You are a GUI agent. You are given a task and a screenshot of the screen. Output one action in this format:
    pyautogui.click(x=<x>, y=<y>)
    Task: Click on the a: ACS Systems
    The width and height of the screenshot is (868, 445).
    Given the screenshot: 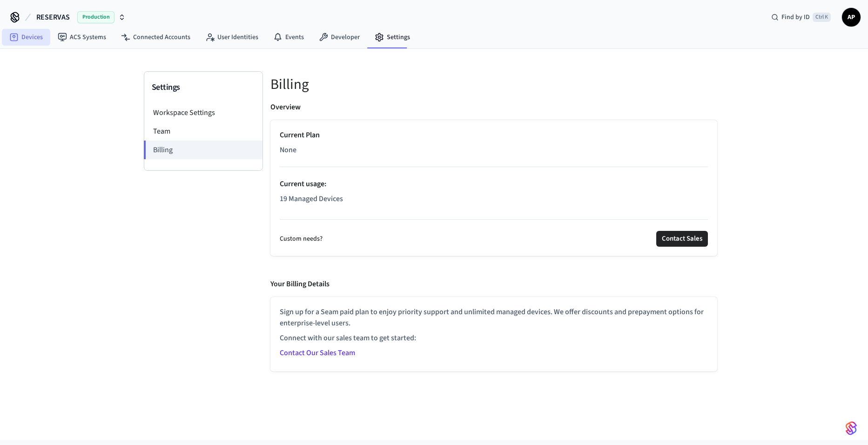 What is the action you would take?
    pyautogui.click(x=82, y=38)
    